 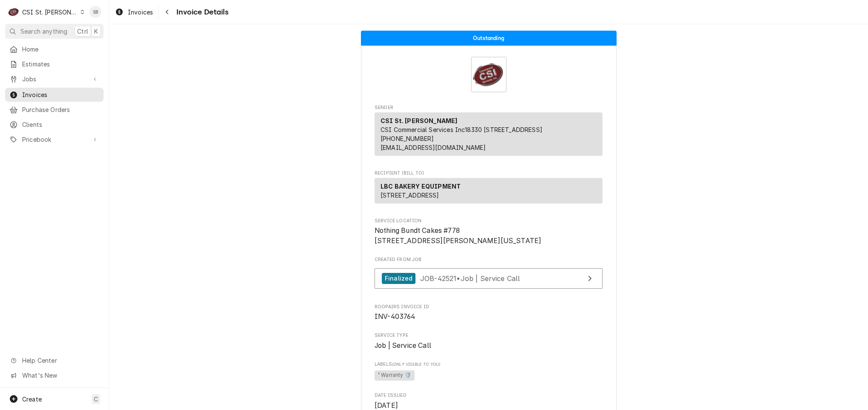 What do you see at coordinates (489, 38) in the screenshot?
I see `span: Outstanding` at bounding box center [489, 38].